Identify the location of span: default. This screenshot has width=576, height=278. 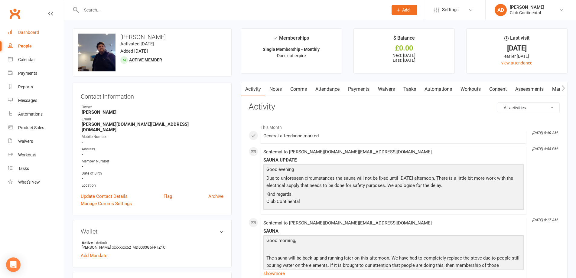
(102, 243).